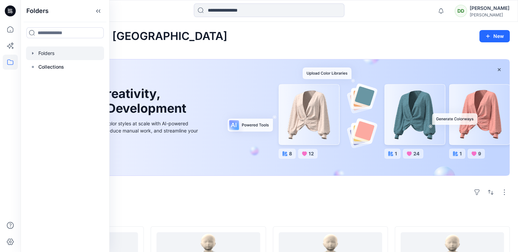 Image resolution: width=518 pixels, height=252 pixels. I want to click on p: Collections, so click(51, 67).